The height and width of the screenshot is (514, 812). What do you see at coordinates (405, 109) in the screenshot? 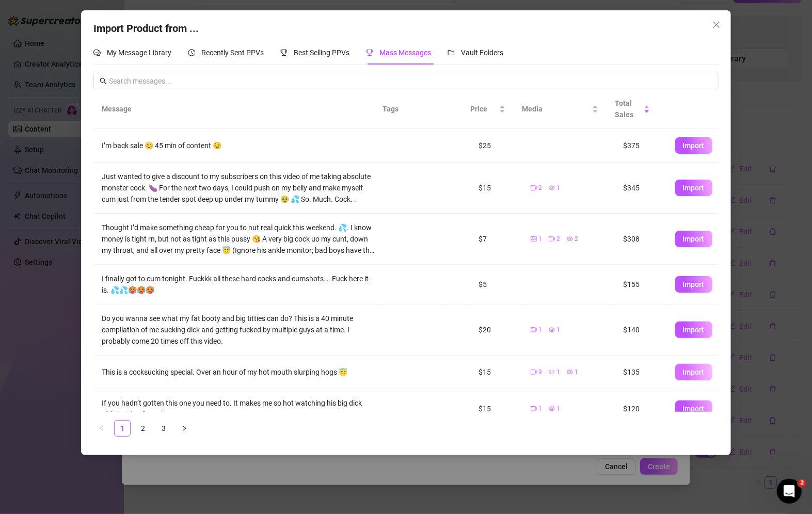
I see `th: Tags` at bounding box center [405, 109].